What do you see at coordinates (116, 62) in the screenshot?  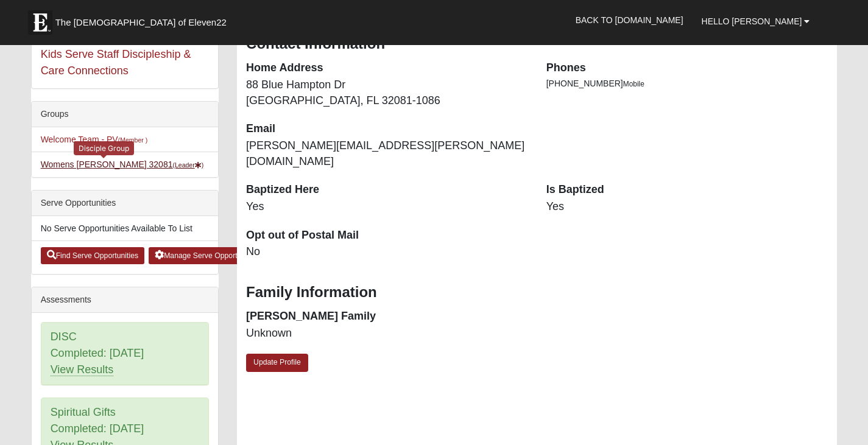 I see `a: Kids Serve Staff Discipleship & Care Connections` at bounding box center [116, 62].